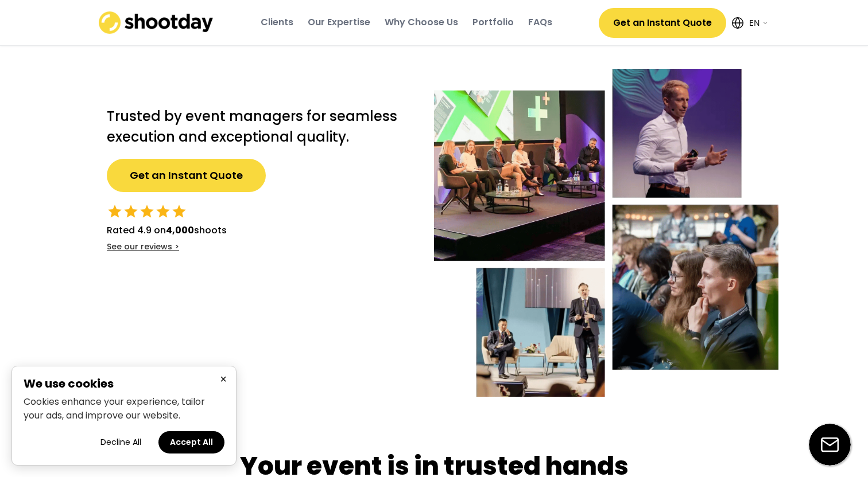  I want to click on strong: 4,000, so click(180, 230).